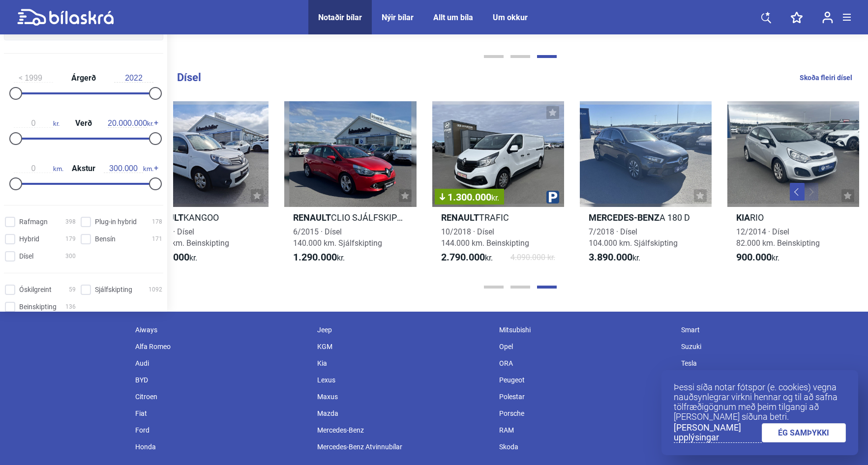 This screenshot has height=465, width=868. What do you see at coordinates (646, 217) in the screenshot?
I see `h2: A 180 D` at bounding box center [646, 217].